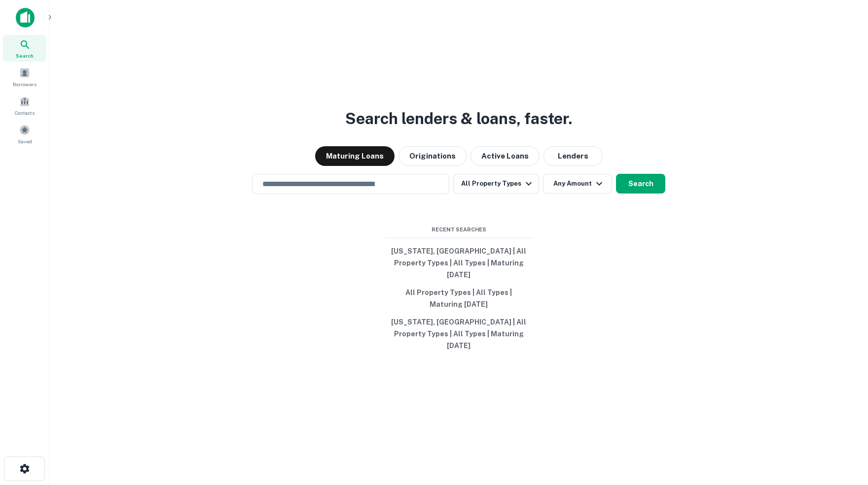  I want to click on a: Saved, so click(25, 134).